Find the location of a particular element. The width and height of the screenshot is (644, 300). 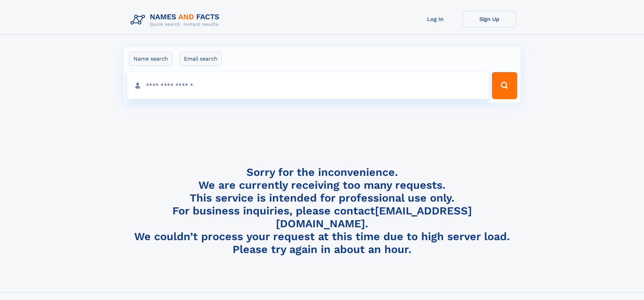

img: Logo Names and Facts is located at coordinates (177, 20).